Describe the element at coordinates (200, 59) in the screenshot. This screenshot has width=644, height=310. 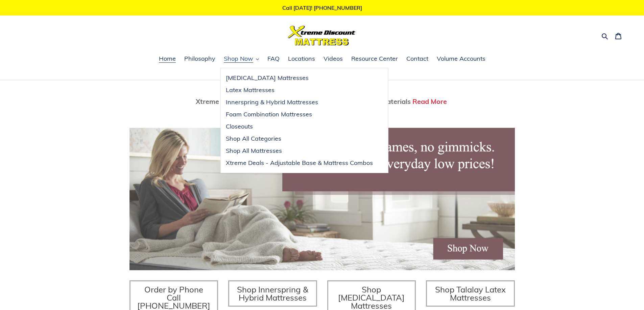
I see `a: Philosophy` at that location.